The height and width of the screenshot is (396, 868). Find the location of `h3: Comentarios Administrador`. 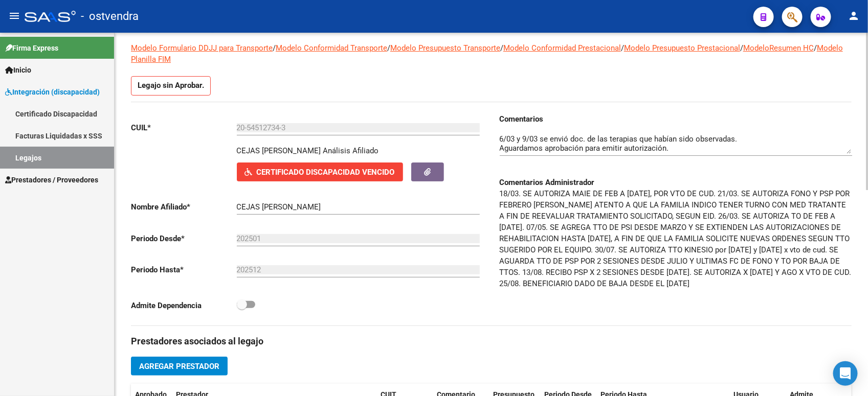

h3: Comentarios Administrador is located at coordinates (675, 182).